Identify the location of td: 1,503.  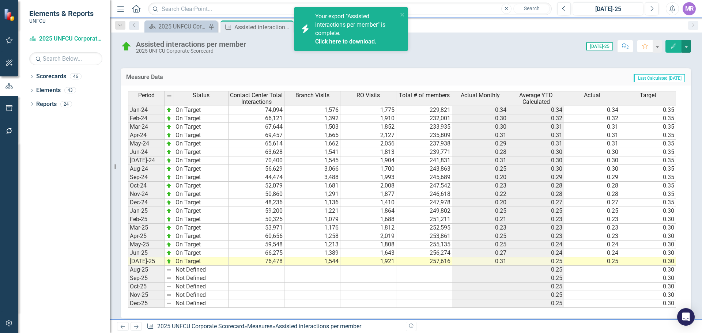
(312, 127).